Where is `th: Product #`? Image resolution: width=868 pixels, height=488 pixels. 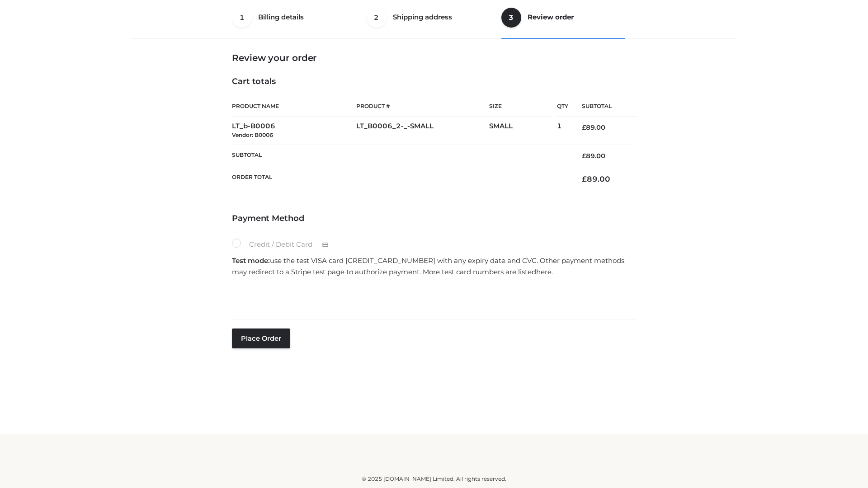 th: Product # is located at coordinates (422, 106).